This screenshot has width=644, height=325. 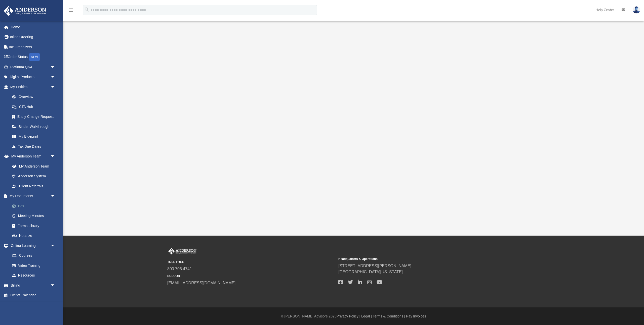 I want to click on a: Video Training, so click(x=33, y=265).